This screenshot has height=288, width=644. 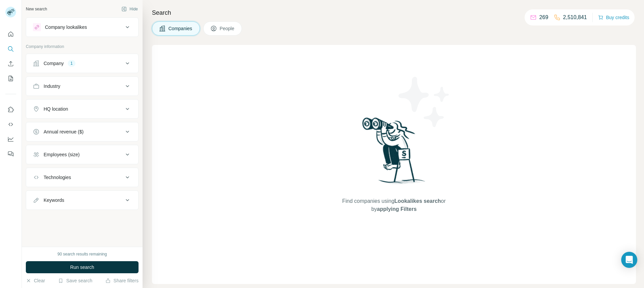 What do you see at coordinates (63, 132) in the screenshot?
I see `div: Annual revenue ($)` at bounding box center [63, 132].